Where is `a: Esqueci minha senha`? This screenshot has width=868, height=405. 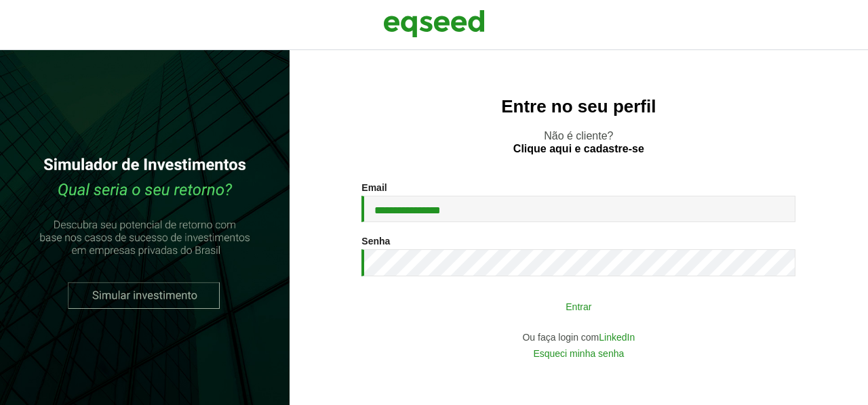 a: Esqueci minha senha is located at coordinates (578, 354).